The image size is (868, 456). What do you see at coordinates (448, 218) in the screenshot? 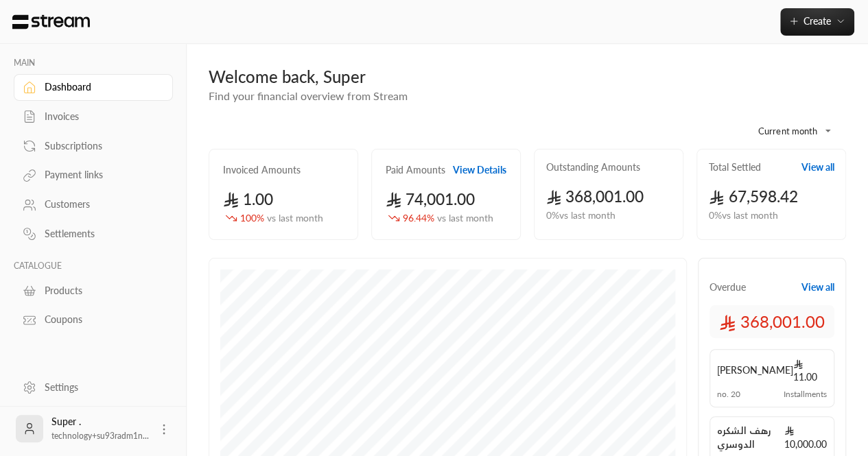
I see `span: 96.44 %` at bounding box center [448, 218].